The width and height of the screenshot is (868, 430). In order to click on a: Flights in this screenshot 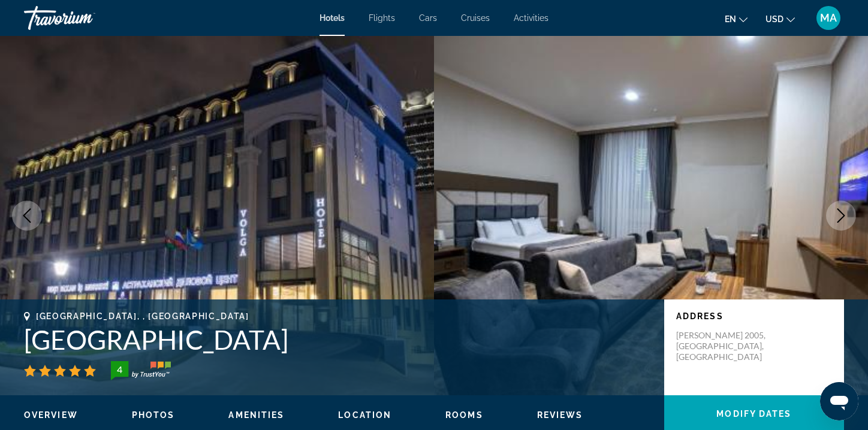, I will do `click(382, 18)`.